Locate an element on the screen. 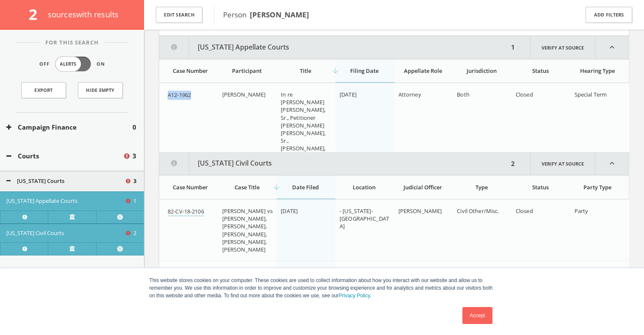 The height and width of the screenshot is (335, 644). span: Off is located at coordinates (45, 64).